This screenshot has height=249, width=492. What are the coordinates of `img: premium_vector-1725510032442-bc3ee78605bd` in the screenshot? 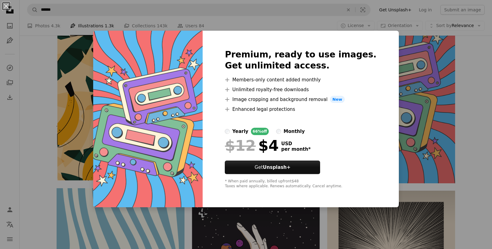 It's located at (148, 119).